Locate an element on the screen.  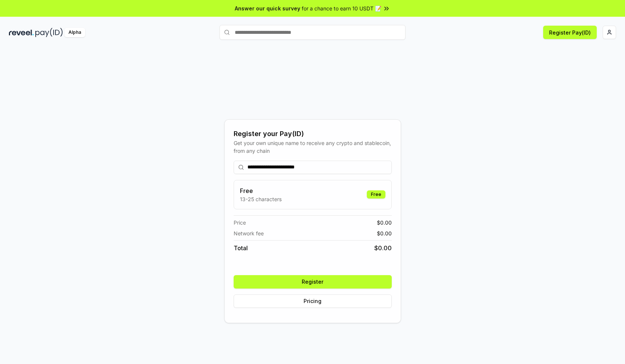
div: Get your own unique name to receive any crypto and stablecoin, from any chain is located at coordinates (312, 147).